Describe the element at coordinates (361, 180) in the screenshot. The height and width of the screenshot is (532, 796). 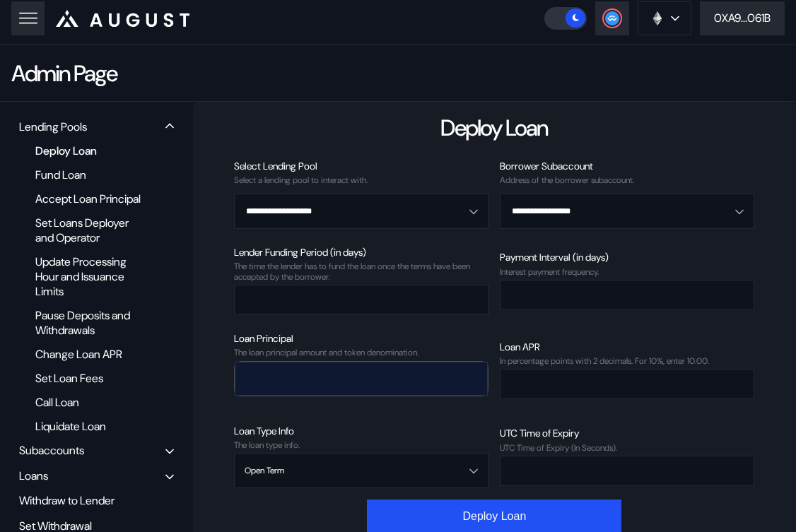
I see `div: Select a lending pool to interact with.` at that location.